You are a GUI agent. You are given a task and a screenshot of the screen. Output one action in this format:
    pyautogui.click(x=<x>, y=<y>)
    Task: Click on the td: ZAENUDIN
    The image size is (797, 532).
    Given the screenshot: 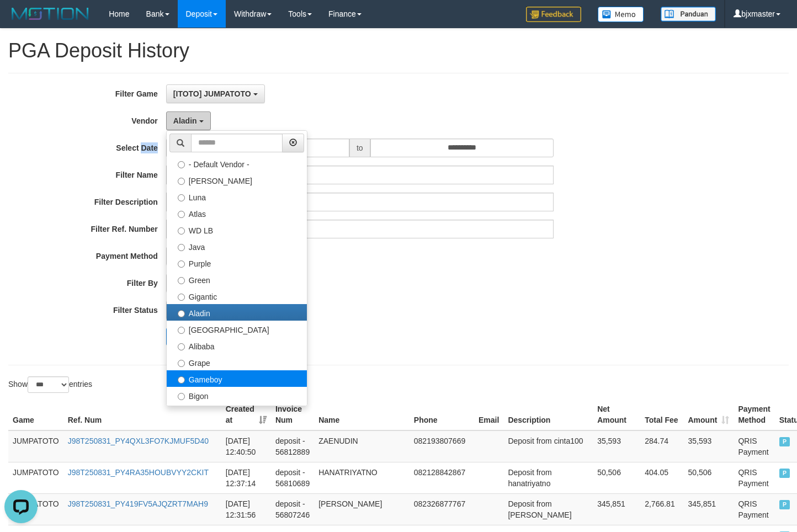 What is the action you would take?
    pyautogui.click(x=362, y=446)
    